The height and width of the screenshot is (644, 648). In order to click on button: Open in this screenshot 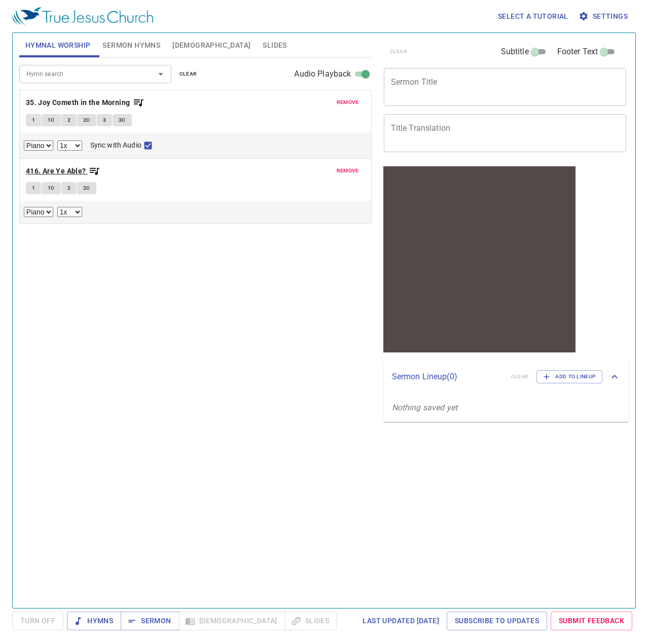, I will do `click(161, 74)`.